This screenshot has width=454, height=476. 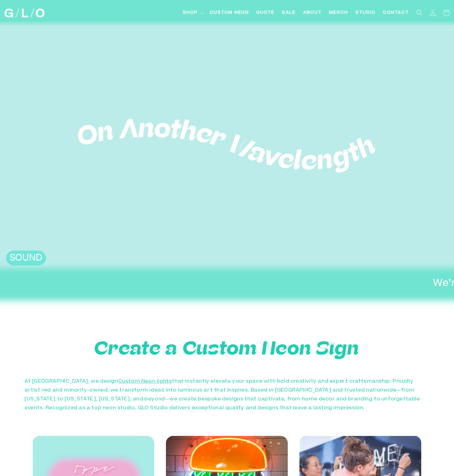 What do you see at coordinates (24, 13) in the screenshot?
I see `img: GLO Studio` at bounding box center [24, 13].